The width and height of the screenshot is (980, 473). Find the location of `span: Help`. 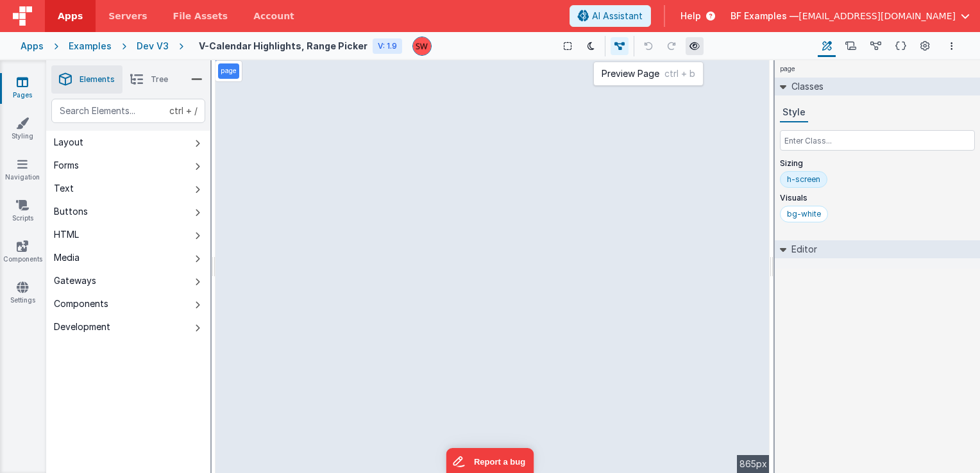

span: Help is located at coordinates (690, 16).